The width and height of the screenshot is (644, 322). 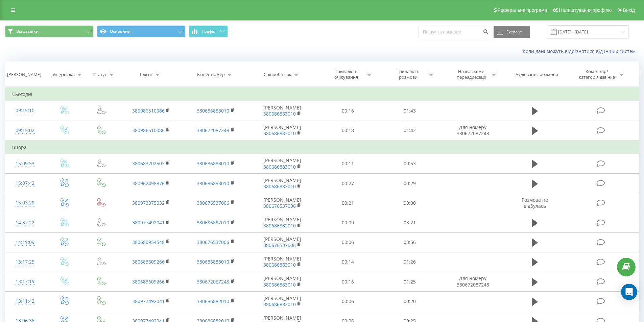 What do you see at coordinates (512, 32) in the screenshot?
I see `button: Експорт` at bounding box center [512, 32].